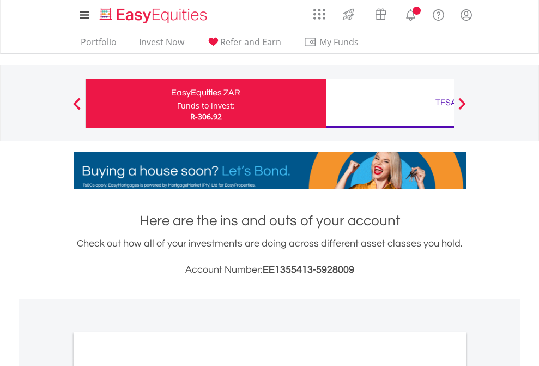 This screenshot has height=366, width=539. I want to click on img: grid-menu-icon.svg, so click(319, 14).